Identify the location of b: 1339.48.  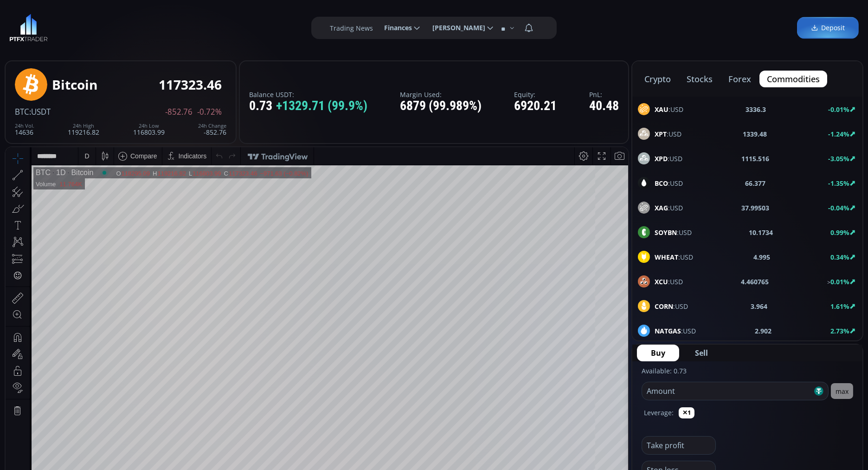
(755, 134).